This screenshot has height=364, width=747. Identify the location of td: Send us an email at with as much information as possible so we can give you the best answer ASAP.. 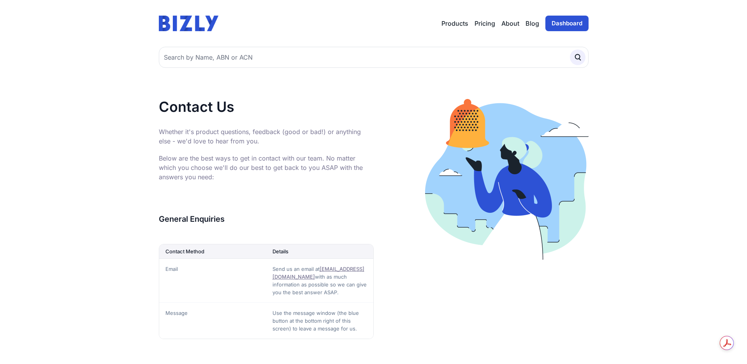
(320, 280).